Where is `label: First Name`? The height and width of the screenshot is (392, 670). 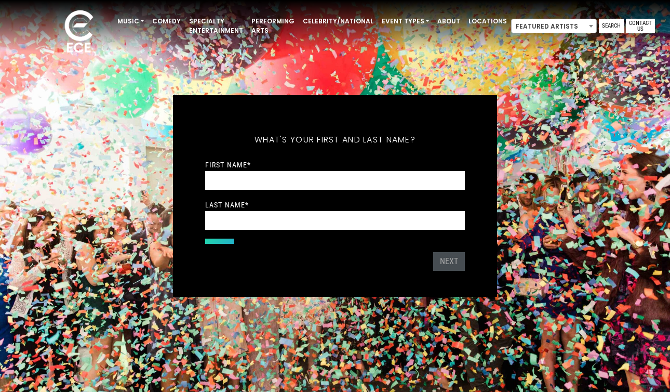
label: First Name is located at coordinates (228, 165).